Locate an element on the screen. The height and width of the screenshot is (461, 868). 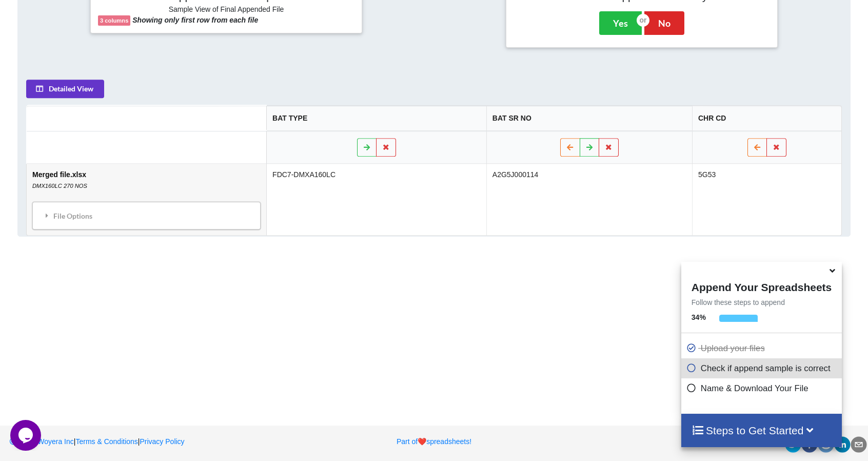
button: Detailed View is located at coordinates (65, 89).